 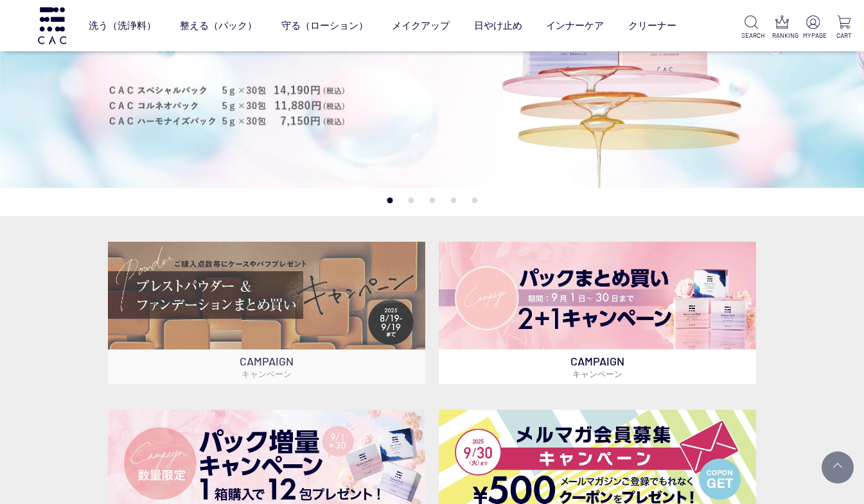 I want to click on p: MYPAGE, so click(x=812, y=35).